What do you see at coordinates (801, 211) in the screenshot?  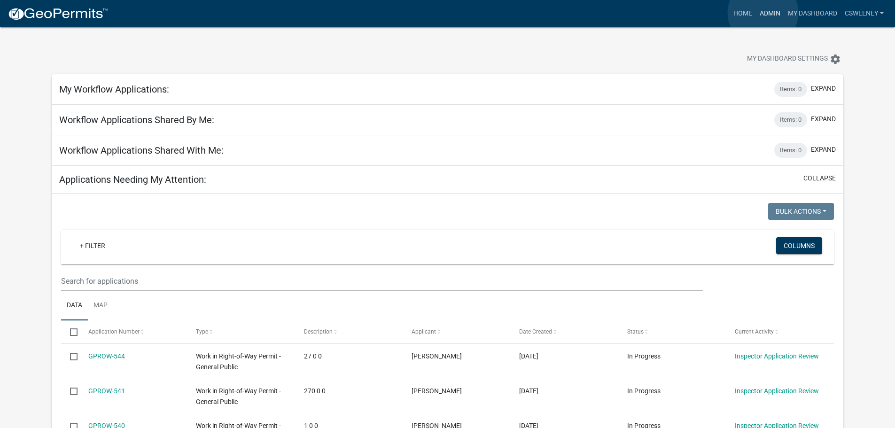 I see `button: Bulk Actions` at bounding box center [801, 211].